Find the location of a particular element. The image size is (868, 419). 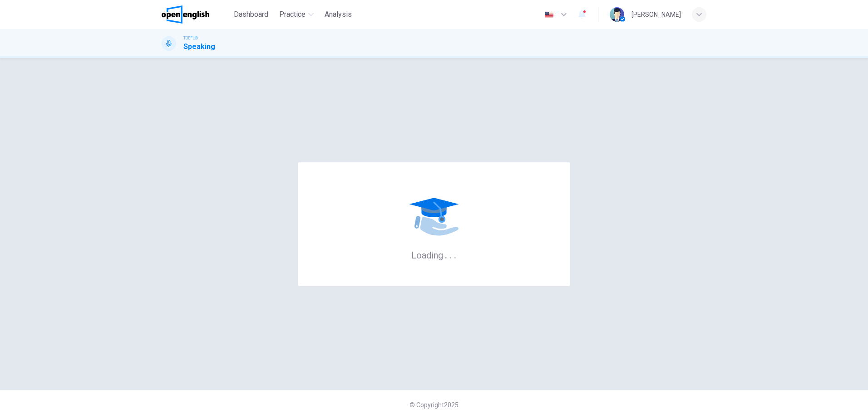

h6: Loading is located at coordinates (434, 255).